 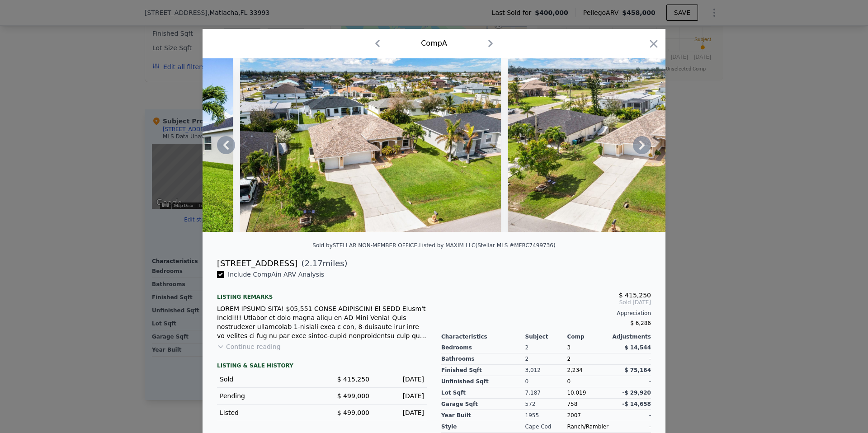 What do you see at coordinates (313, 263) in the screenshot?
I see `span: 2.17` at bounding box center [313, 263].